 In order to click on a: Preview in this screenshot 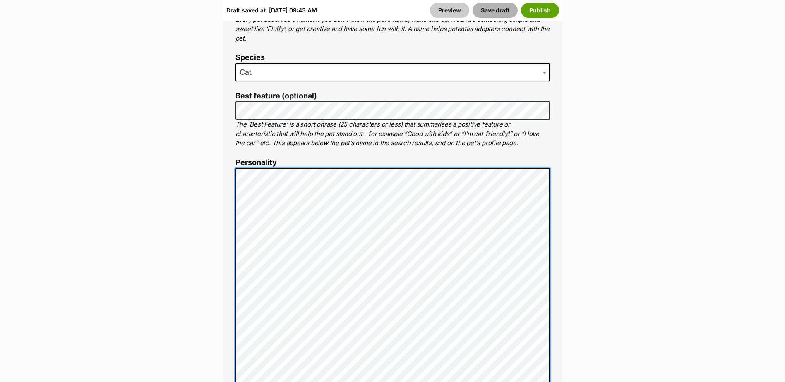, I will do `click(449, 10)`.